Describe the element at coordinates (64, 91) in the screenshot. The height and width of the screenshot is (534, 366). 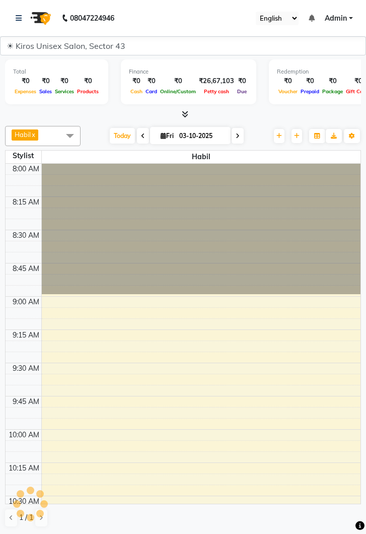
I see `span: Services` at that location.